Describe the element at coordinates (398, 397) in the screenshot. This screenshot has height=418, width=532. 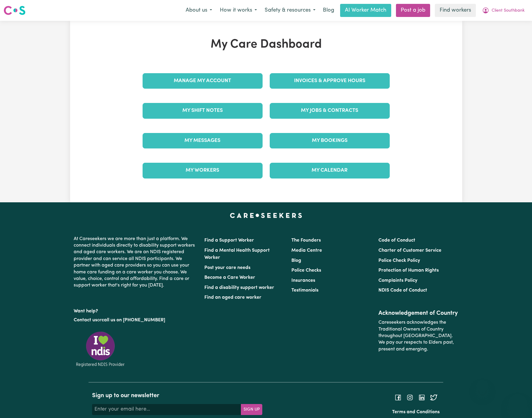
I see `a: Follow Careseekers on Facebook` at that location.